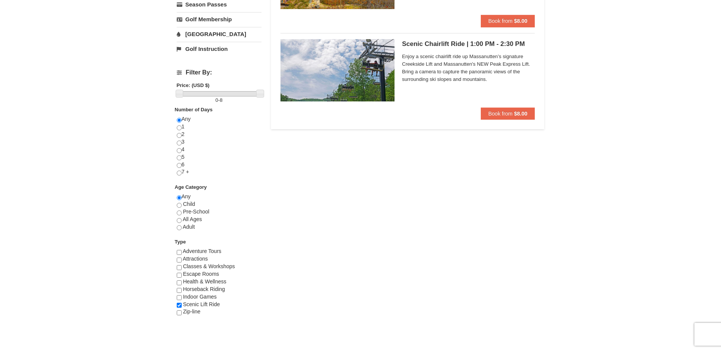 Image resolution: width=721 pixels, height=351 pixels. What do you see at coordinates (468, 68) in the screenshot?
I see `span: Enjoy a scenic chairlift ride up Massanutten’s signature Creekside Lift and Massanutten's NEW Pea...` at bounding box center [468, 68].